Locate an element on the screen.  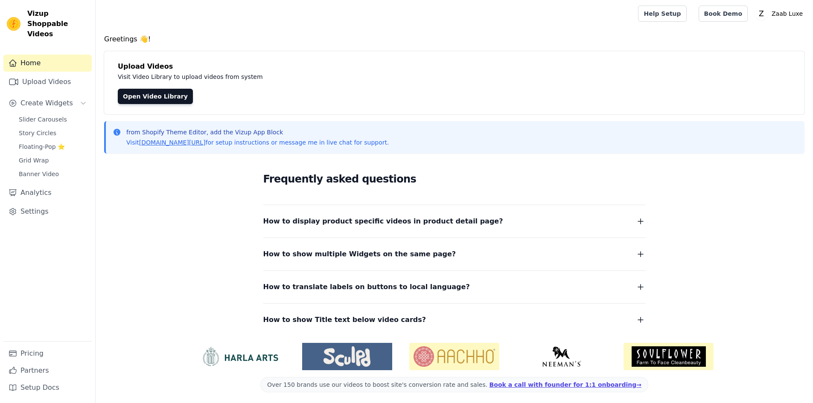
span: How to translate labels on buttons to local language? is located at coordinates (367, 287).